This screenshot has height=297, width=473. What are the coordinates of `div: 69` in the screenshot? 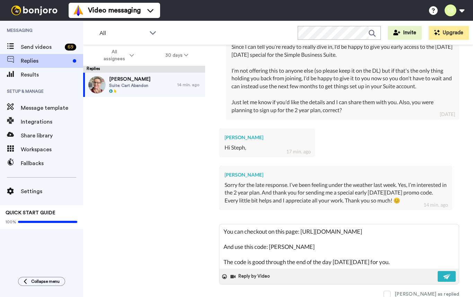 It's located at (70, 47).